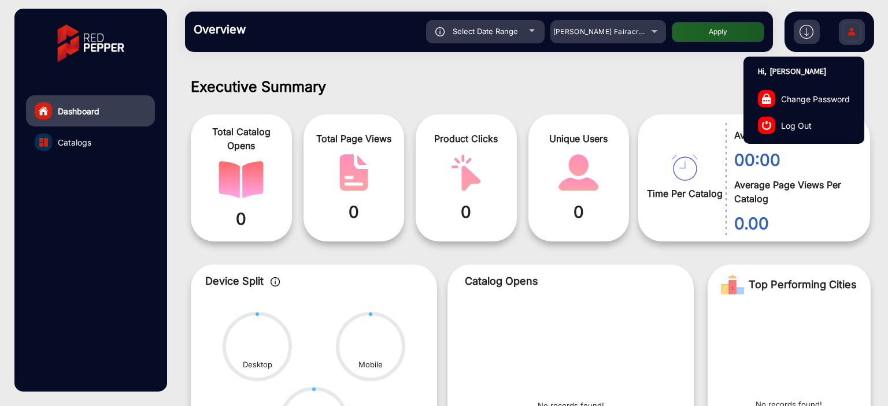 The image size is (888, 406). What do you see at coordinates (234, 281) in the screenshot?
I see `span: Device Split` at bounding box center [234, 281].